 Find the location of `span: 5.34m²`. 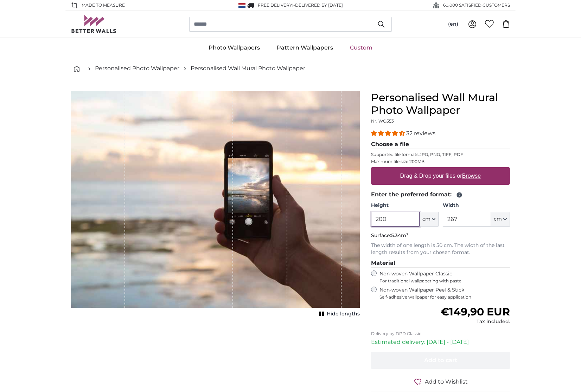

span: 5.34m² is located at coordinates (400, 236).